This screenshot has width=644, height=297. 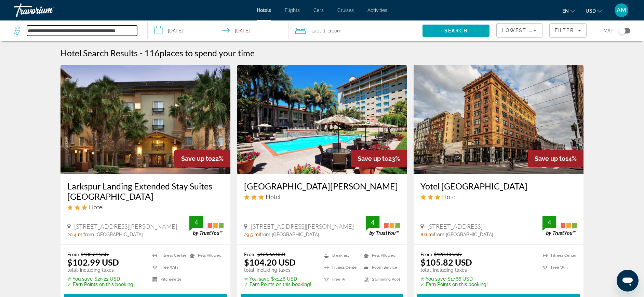 What do you see at coordinates (622, 31) in the screenshot?
I see `button: Toggle map` at bounding box center [622, 31].